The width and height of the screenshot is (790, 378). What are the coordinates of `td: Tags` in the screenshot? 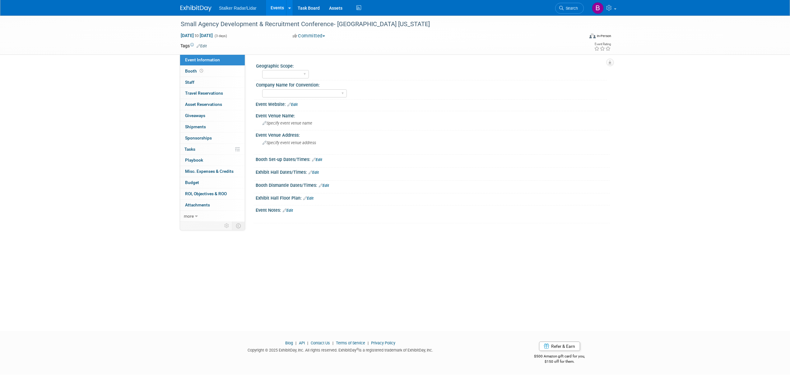 It's located at (194, 46).